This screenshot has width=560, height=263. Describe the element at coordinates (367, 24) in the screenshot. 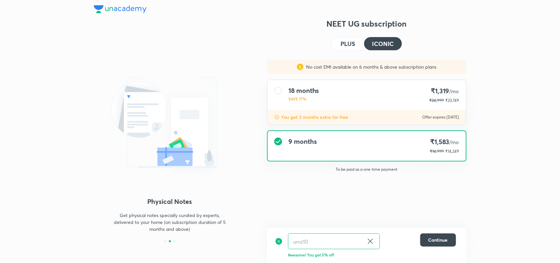

I see `h3: NEET UG subscription` at that location.